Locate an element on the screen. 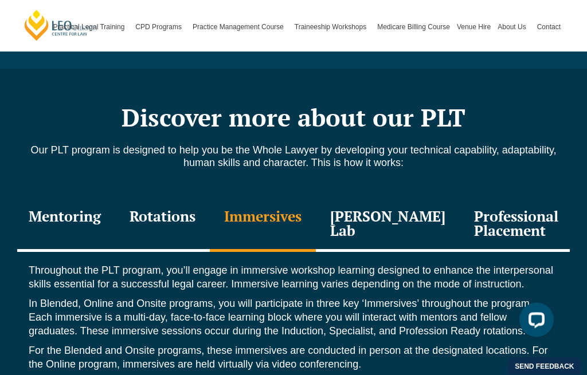 The width and height of the screenshot is (587, 375). a: Practice Management Course is located at coordinates (240, 27).